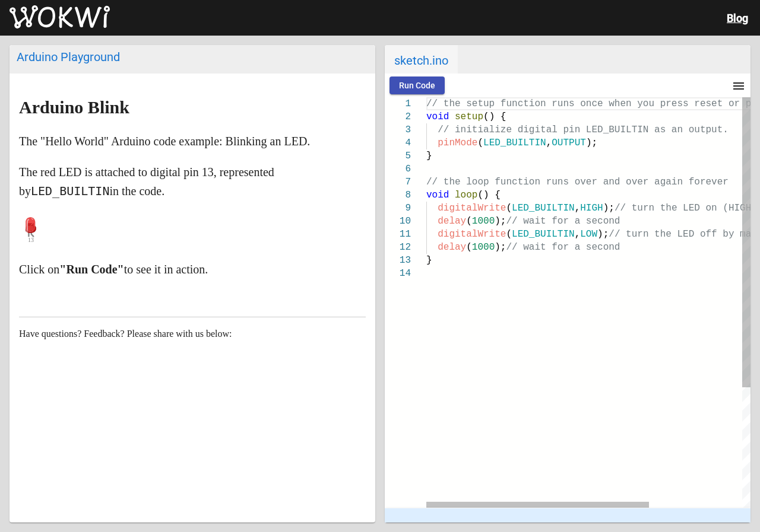  Describe the element at coordinates (192, 269) in the screenshot. I see `p: Click on to see it in action.` at that location.